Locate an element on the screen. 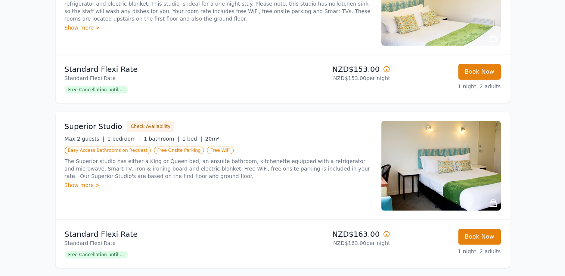  p: NZD$153.00 is located at coordinates (338, 69).